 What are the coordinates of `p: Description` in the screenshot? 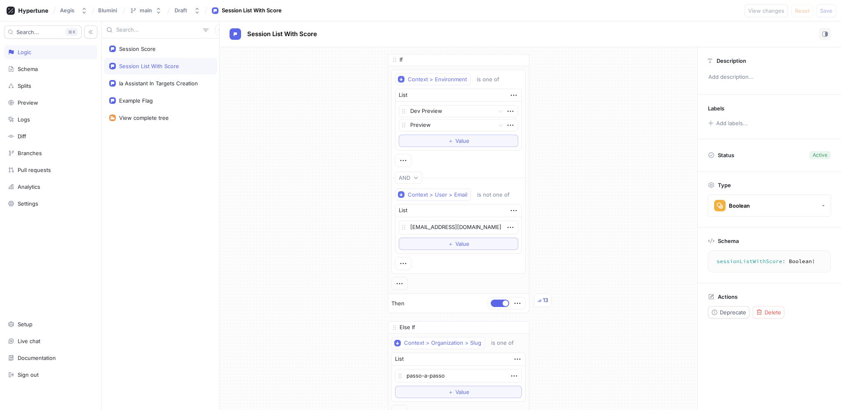 It's located at (732, 61).